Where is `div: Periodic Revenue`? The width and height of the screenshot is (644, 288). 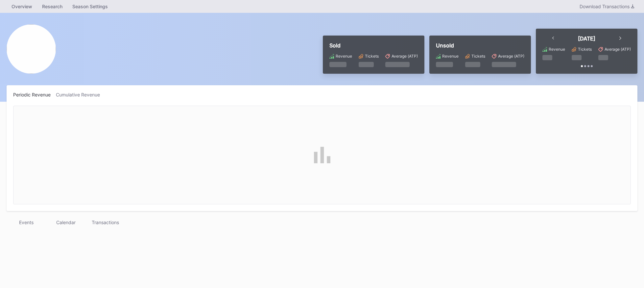 div: Periodic Revenue is located at coordinates (34, 94).